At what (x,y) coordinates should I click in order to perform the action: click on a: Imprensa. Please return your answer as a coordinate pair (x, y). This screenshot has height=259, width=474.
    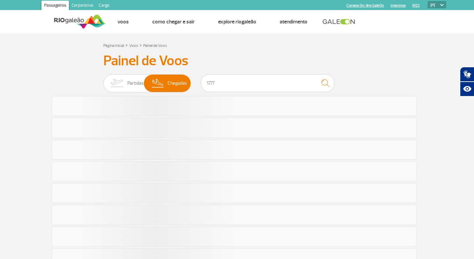
    Looking at the image, I should click on (398, 5).